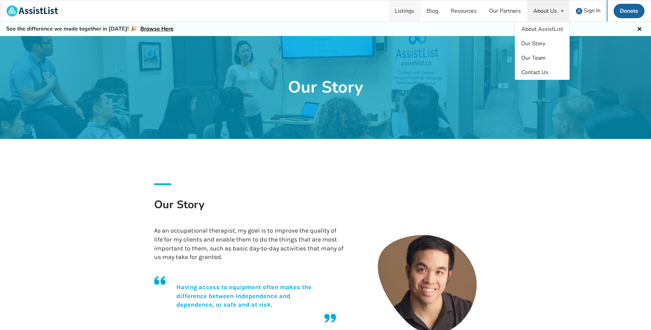 Image resolution: width=651 pixels, height=330 pixels. What do you see at coordinates (533, 44) in the screenshot?
I see `span: Our Story` at bounding box center [533, 44].